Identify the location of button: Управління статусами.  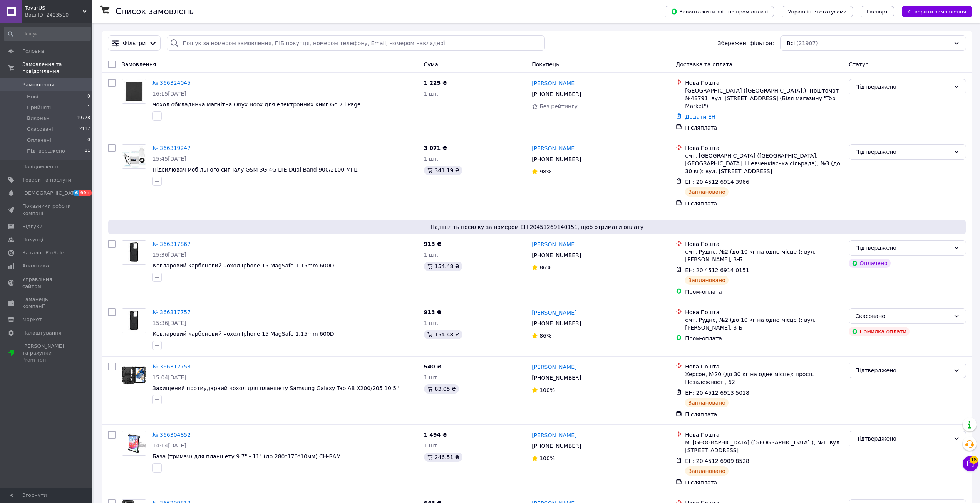
(817, 12).